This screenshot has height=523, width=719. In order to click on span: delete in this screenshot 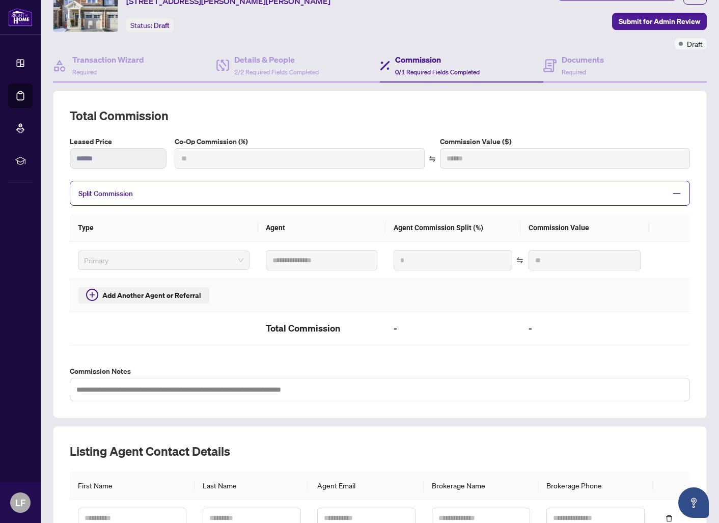, I will do `click(669, 518)`.